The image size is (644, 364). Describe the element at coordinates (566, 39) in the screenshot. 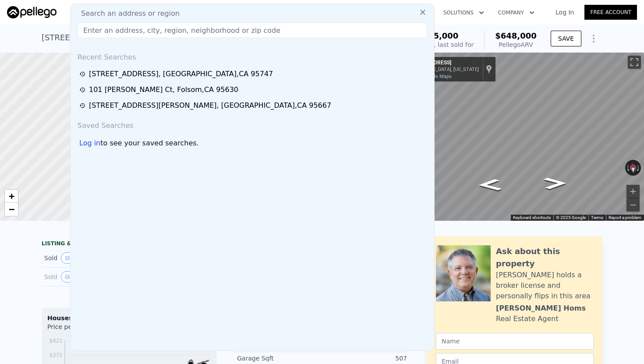

I see `button: SAVE` at that location.